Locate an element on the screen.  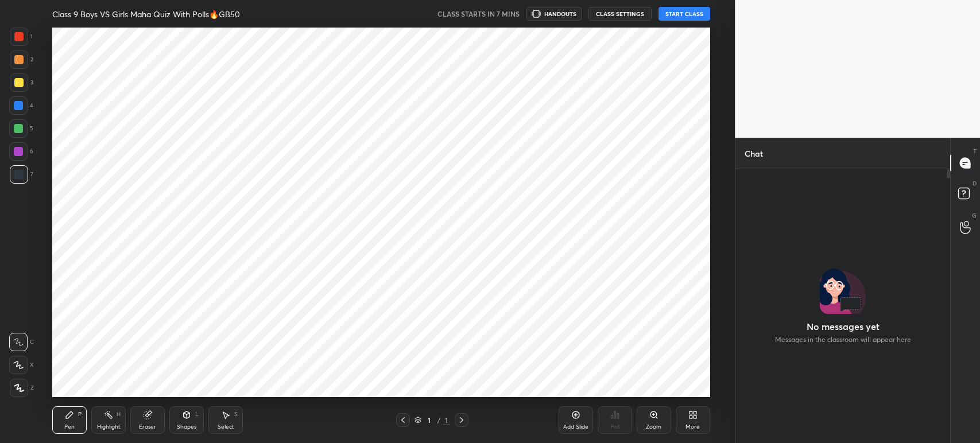
div: More is located at coordinates (692, 427).